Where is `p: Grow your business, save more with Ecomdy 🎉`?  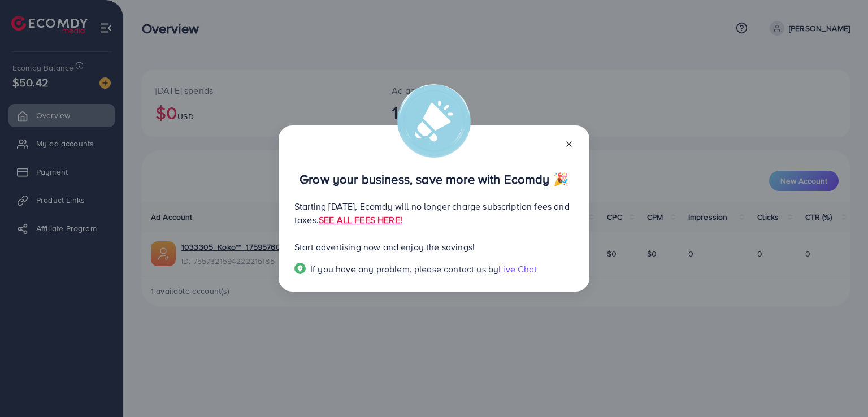 p: Grow your business, save more with Ecomdy 🎉 is located at coordinates (434, 179).